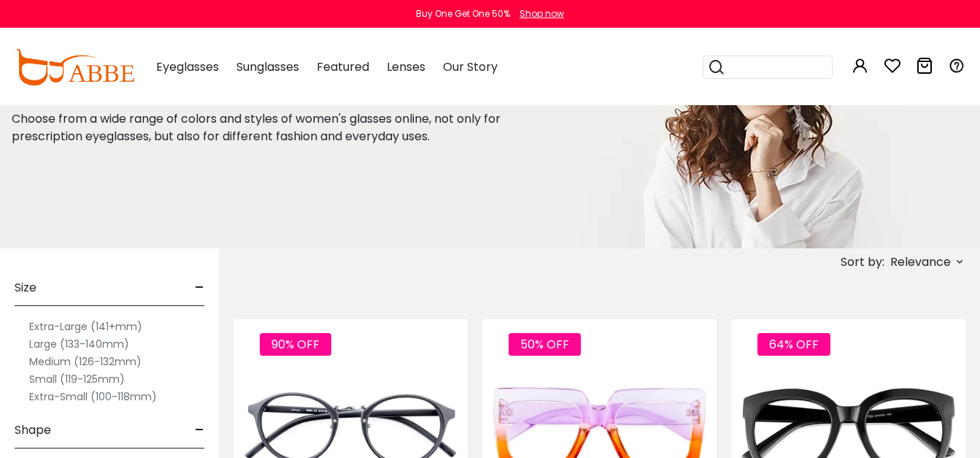 This screenshot has height=458, width=980. Describe the element at coordinates (269, 128) in the screenshot. I see `p: Choose from a wide range of colors and styles of women's glasses online, not only for prescriptio...` at that location.